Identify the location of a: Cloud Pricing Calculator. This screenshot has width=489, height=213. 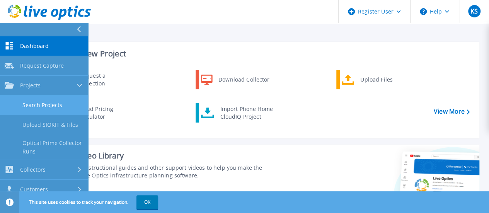
(94, 113).